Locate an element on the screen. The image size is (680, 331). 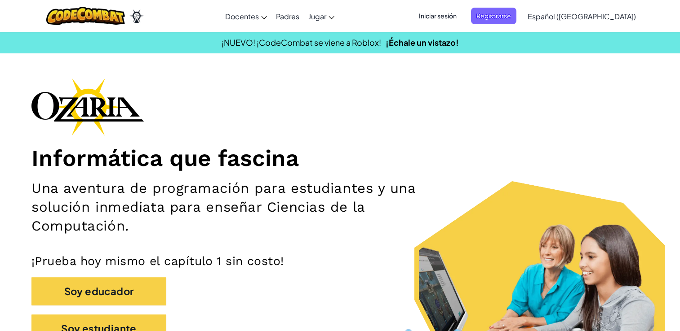
img: Ozaria is located at coordinates (137, 16).